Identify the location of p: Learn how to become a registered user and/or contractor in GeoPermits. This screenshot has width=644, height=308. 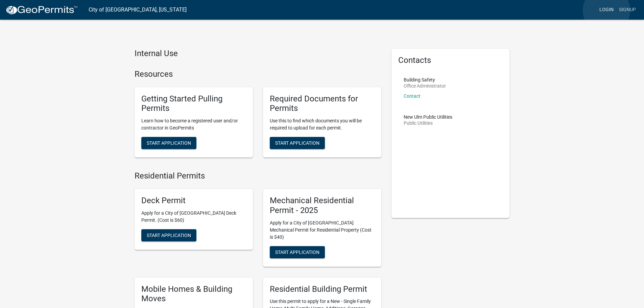
(194, 124).